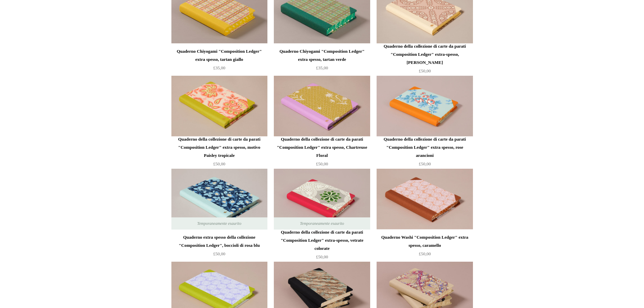 The width and height of the screenshot is (644, 308). Describe the element at coordinates (425, 247) in the screenshot. I see `a: Quaderno Washi "Composition Ledger" extra spesso, caramello £50,00` at that location.